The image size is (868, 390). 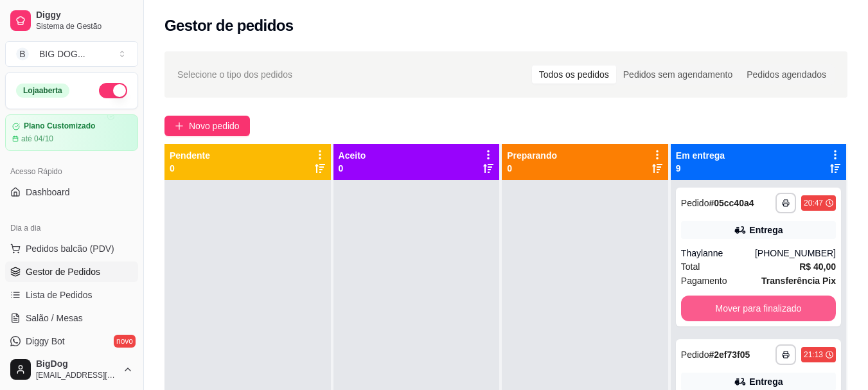 I want to click on span: Diggy, so click(x=84, y=15).